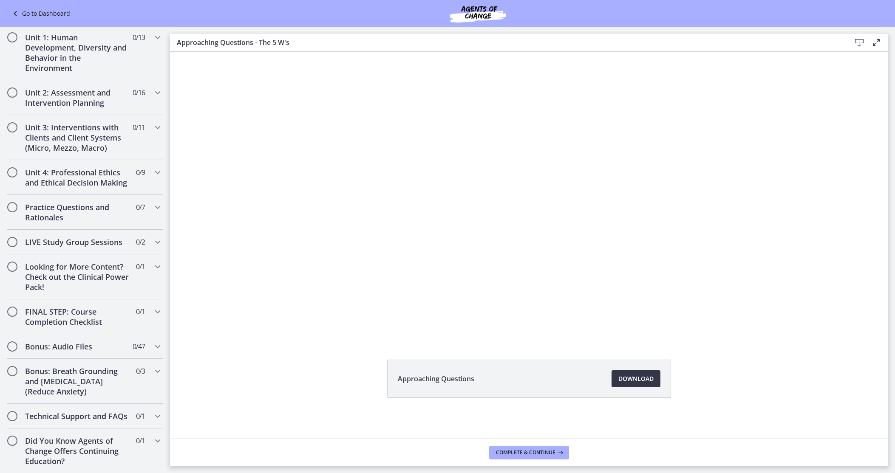 The height and width of the screenshot is (473, 895). Describe the element at coordinates (77, 212) in the screenshot. I see `h2: Practice Questions and Rationales` at that location.